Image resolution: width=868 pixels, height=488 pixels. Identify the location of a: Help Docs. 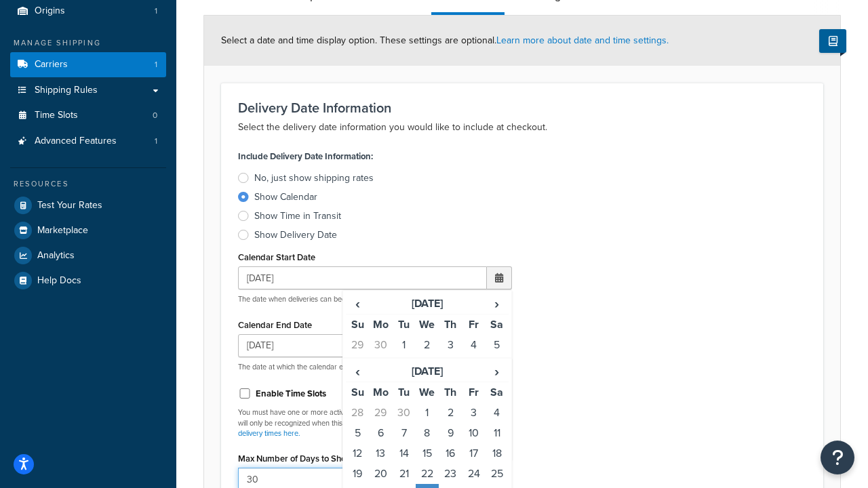
(88, 281).